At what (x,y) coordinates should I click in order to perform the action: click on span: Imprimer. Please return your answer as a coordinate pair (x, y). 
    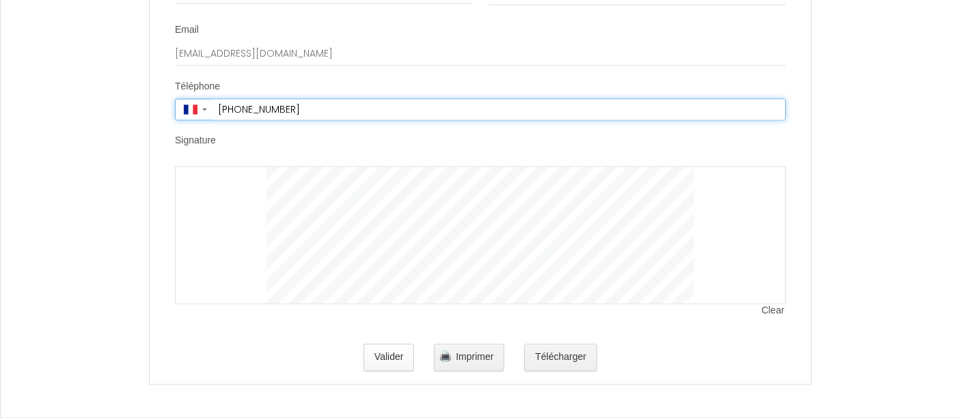
    Looking at the image, I should click on (474, 357).